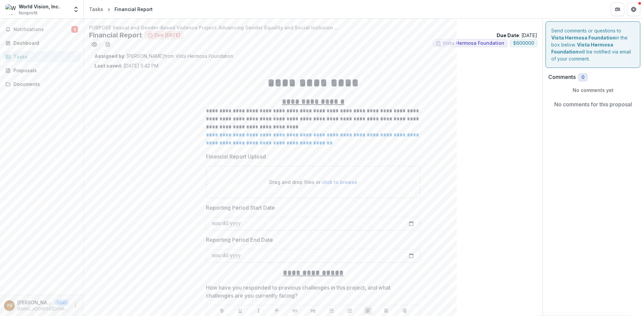 The width and height of the screenshot is (643, 316). Describe the element at coordinates (311, 292) in the screenshot. I see `p: How have you responded to previous challenges in this project, and what challenges are you curren...` at that location.